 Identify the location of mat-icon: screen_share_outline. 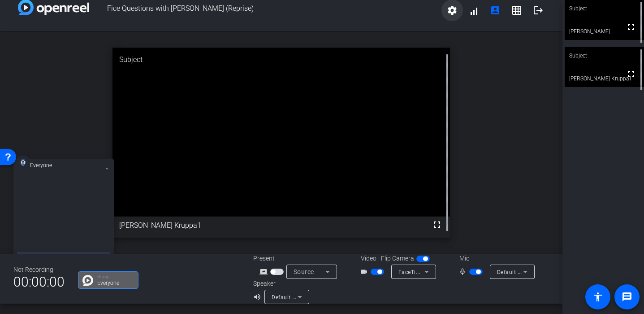
(265, 272).